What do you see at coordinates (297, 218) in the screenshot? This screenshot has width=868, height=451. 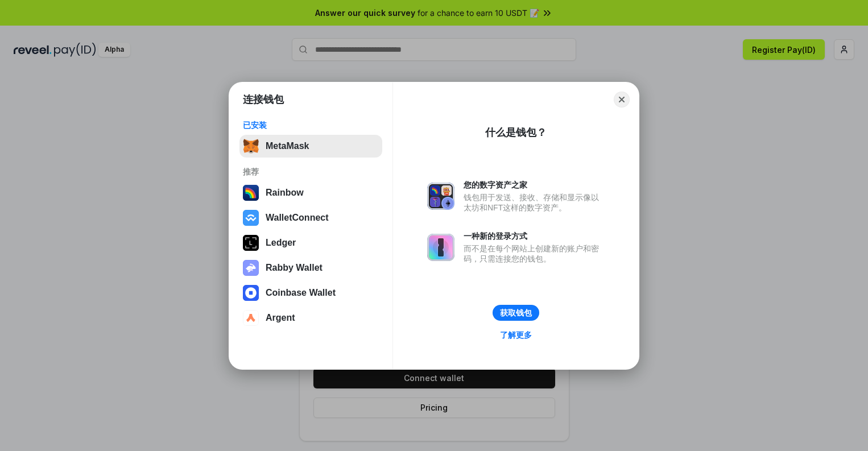 I see `div: WalletConnect` at bounding box center [297, 218].